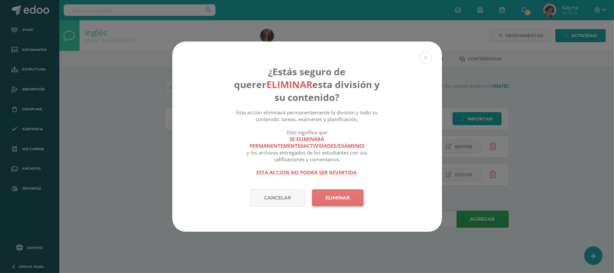  What do you see at coordinates (426, 58) in the screenshot?
I see `button: Close (Esc)` at bounding box center [426, 58].